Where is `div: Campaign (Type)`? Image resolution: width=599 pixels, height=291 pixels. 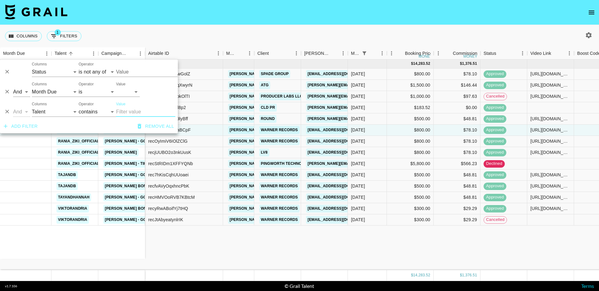 div: Campaign (Type) is located at coordinates (114, 53).